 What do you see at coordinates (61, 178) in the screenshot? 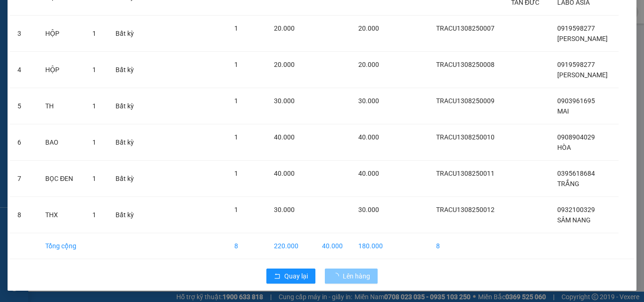
I see `td: BỌC ĐEN` at bounding box center [61, 178].